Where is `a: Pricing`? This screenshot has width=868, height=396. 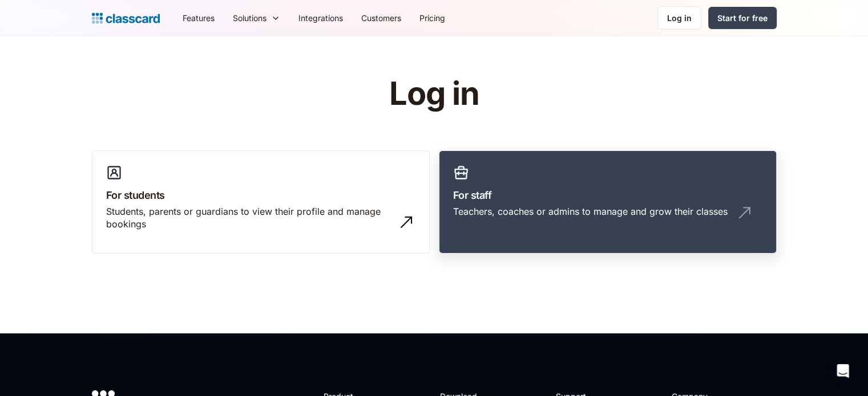 a: Pricing is located at coordinates (432, 18).